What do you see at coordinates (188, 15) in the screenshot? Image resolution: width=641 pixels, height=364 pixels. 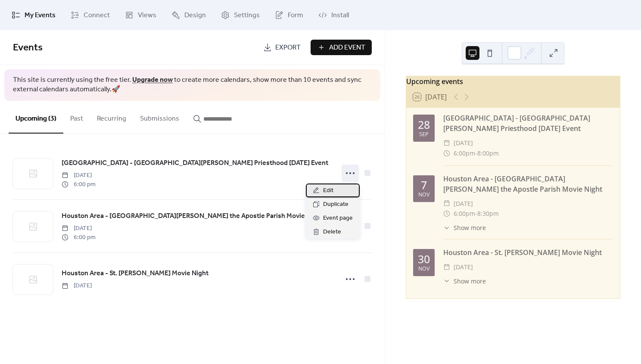 I see `a: Design` at bounding box center [188, 15].